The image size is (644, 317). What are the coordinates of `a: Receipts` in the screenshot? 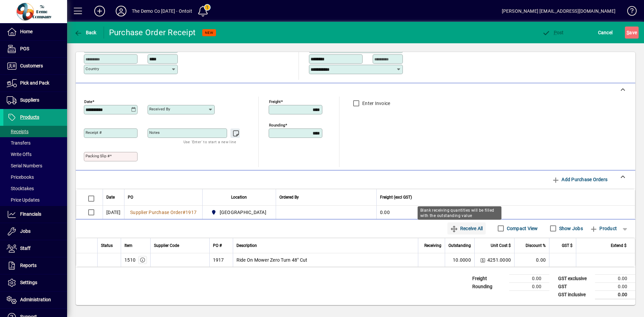 It's located at (35, 132).